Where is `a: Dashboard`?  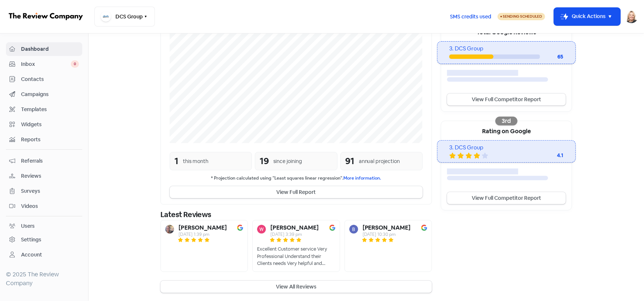
a: Dashboard is located at coordinates (44, 49).